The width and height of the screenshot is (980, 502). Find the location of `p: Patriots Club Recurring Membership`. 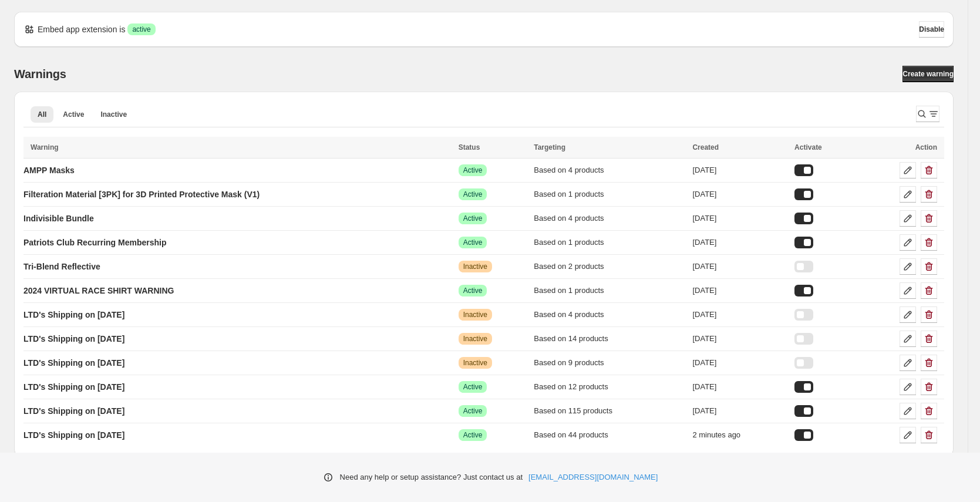

p: Patriots Club Recurring Membership is located at coordinates (95, 243).